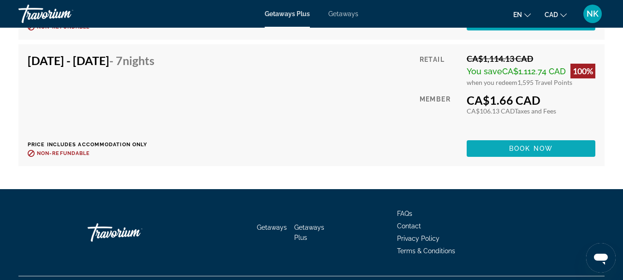 The image size is (623, 280). I want to click on span: CAD, so click(551, 15).